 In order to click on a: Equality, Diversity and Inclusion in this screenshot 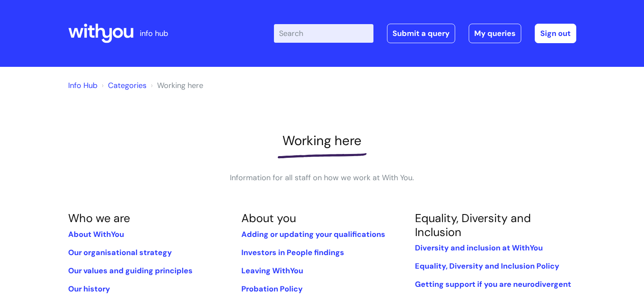, I will do `click(473, 225)`.